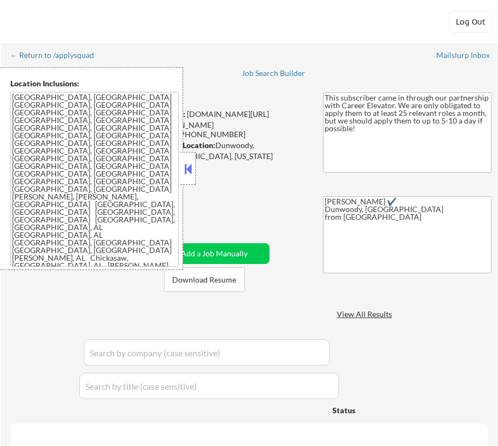 Image resolution: width=498 pixels, height=446 pixels. Describe the element at coordinates (464, 56) in the screenshot. I see `a: Mailslurp Inbox` at that location.